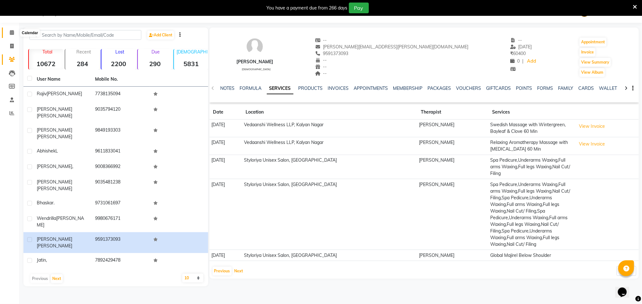 The width and height of the screenshot is (642, 304). I want to click on a: VOUCHERS, so click(468, 88).